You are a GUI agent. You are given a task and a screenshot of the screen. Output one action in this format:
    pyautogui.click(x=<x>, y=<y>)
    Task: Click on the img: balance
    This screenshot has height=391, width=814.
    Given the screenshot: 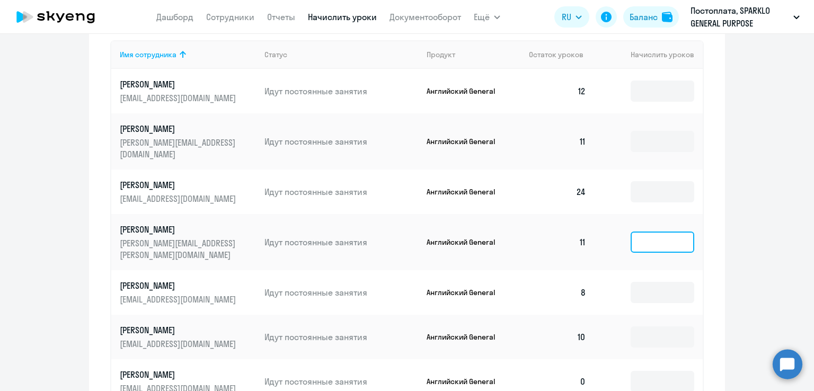 What is the action you would take?
    pyautogui.click(x=667, y=17)
    